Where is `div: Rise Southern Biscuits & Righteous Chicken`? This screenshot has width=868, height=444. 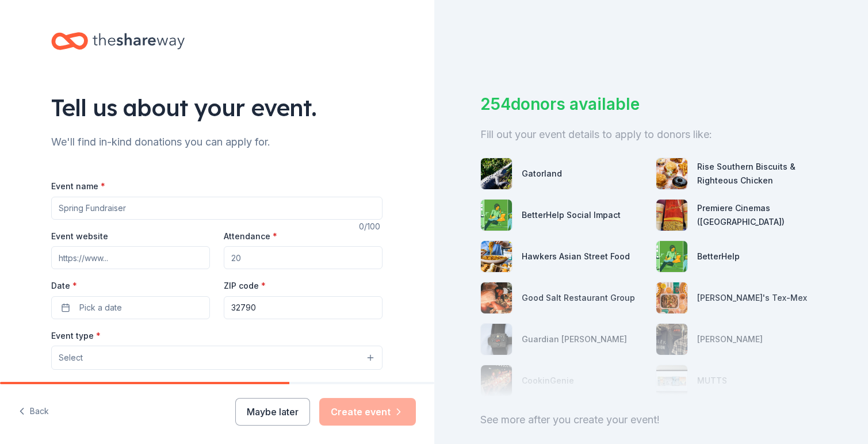 div: Rise Southern Biscuits & Righteous Chicken is located at coordinates (759, 173).